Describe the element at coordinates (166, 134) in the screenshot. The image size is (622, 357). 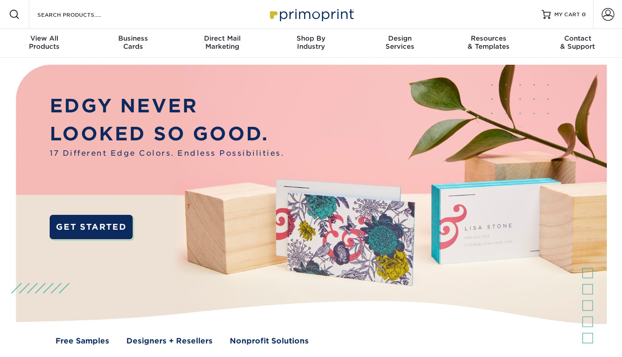
I see `p: LOOKED SO GOOD.` at that location.